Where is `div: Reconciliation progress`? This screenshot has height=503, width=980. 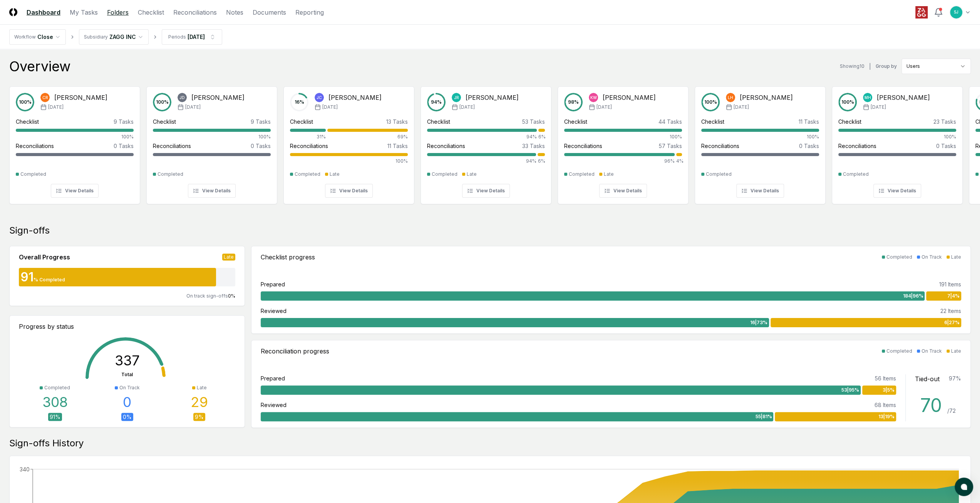 div: Reconciliation progress is located at coordinates (295, 351).